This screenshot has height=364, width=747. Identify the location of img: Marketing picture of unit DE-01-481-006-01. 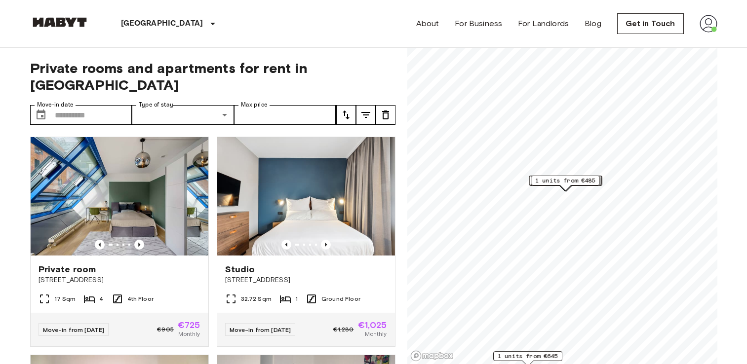
(306, 196).